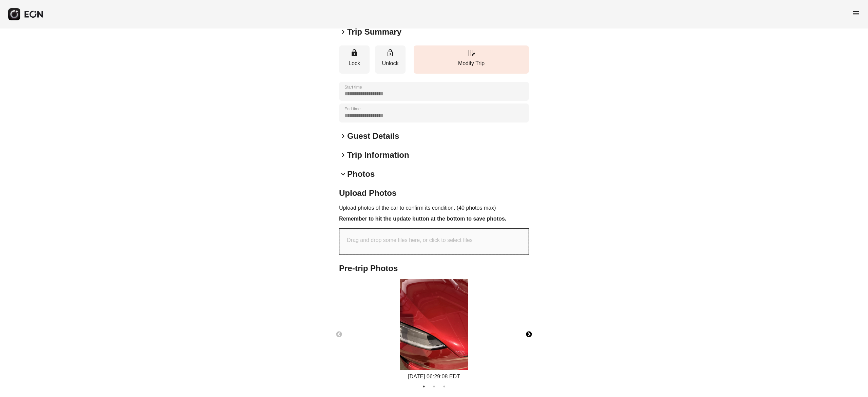 The image size is (868, 397). Describe the element at coordinates (378, 155) in the screenshot. I see `h2: Trip Information` at that location.